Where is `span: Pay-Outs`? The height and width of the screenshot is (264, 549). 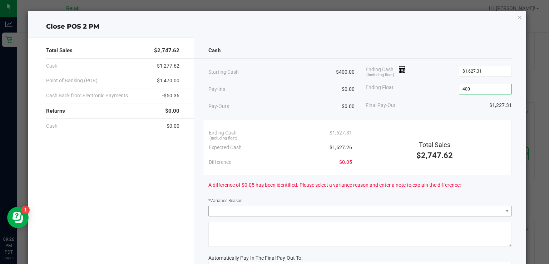
span: Pay-Outs is located at coordinates (219, 106).